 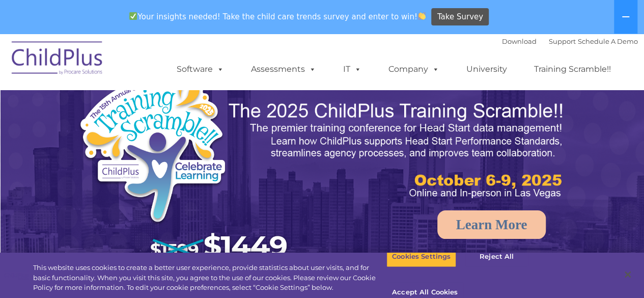 I want to click on a: Company, so click(x=414, y=69).